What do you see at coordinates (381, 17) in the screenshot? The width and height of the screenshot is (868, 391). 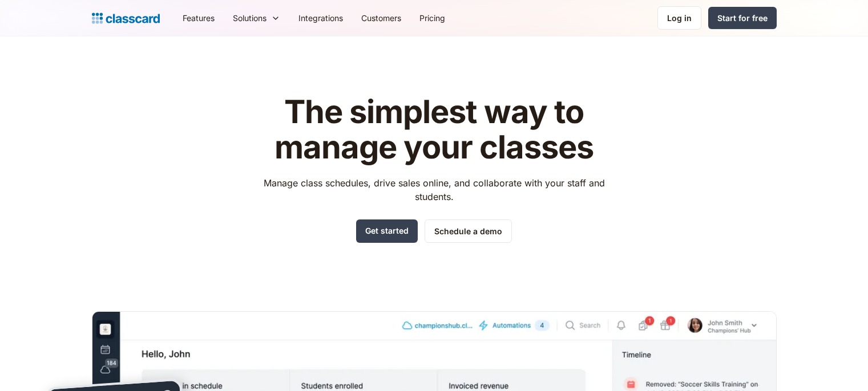 I see `a: Customers` at bounding box center [381, 17].